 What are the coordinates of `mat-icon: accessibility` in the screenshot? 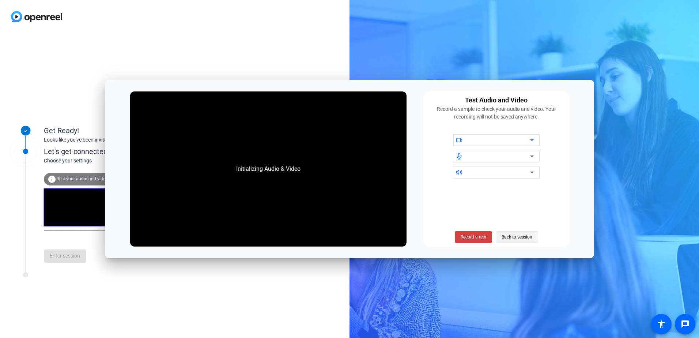 It's located at (661, 324).